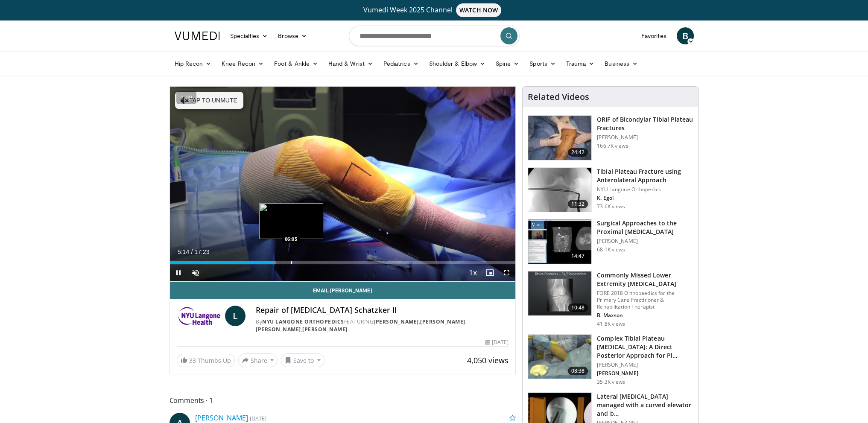 This screenshot has height=423, width=868. What do you see at coordinates (196, 272) in the screenshot?
I see `button: Unmute` at bounding box center [196, 272].